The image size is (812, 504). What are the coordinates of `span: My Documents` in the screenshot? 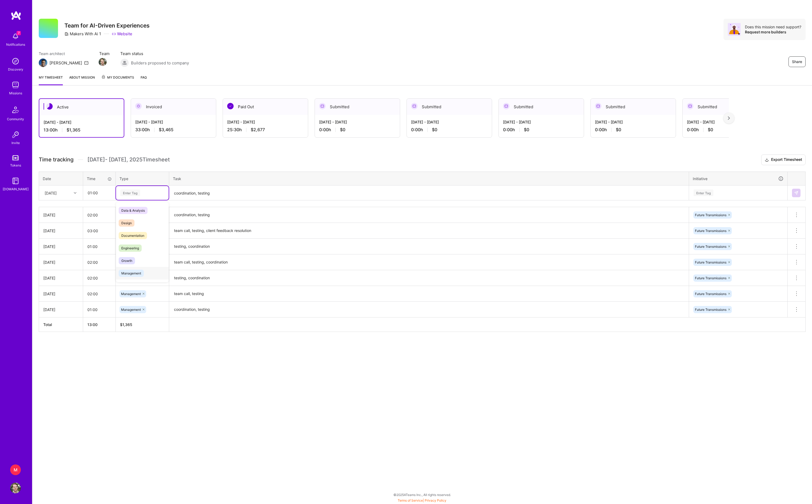 It's located at (118, 78).